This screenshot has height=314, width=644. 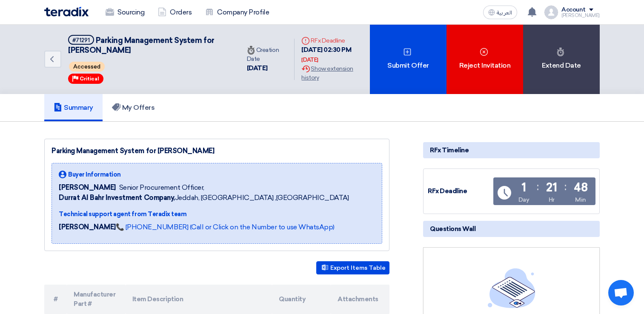 I want to click on div: Submit Offer, so click(x=408, y=59).